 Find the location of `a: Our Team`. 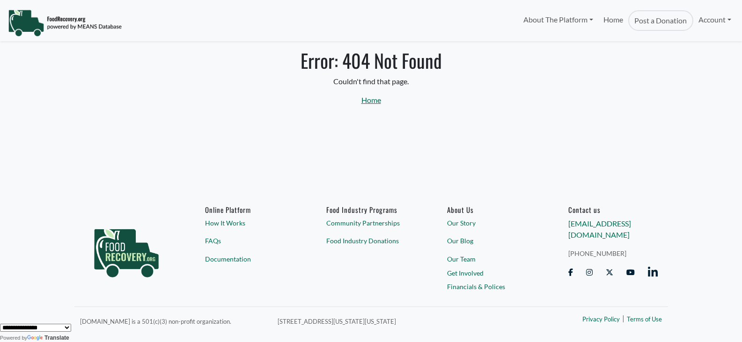

a: Our Team is located at coordinates (492, 259).